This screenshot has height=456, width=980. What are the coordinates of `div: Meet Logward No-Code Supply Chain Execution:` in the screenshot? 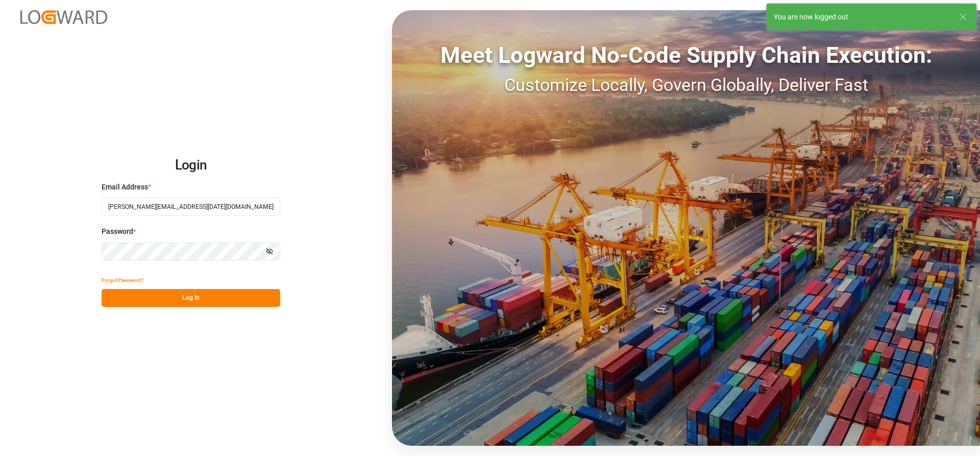 It's located at (686, 55).